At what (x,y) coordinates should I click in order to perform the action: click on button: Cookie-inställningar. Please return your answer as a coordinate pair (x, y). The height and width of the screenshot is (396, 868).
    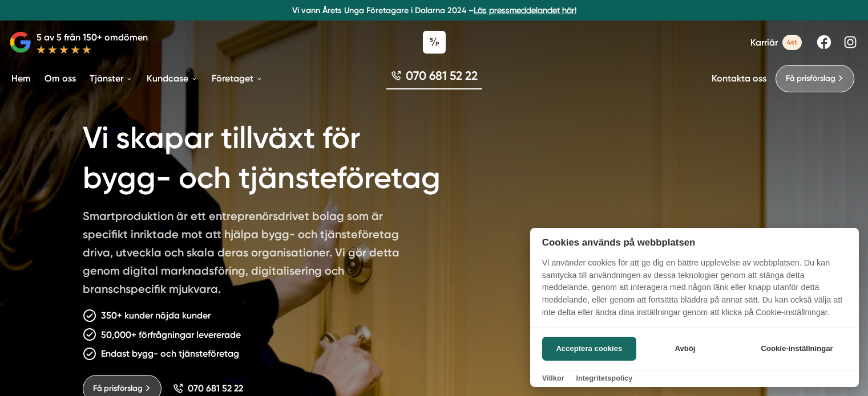
    Looking at the image, I should click on (797, 349).